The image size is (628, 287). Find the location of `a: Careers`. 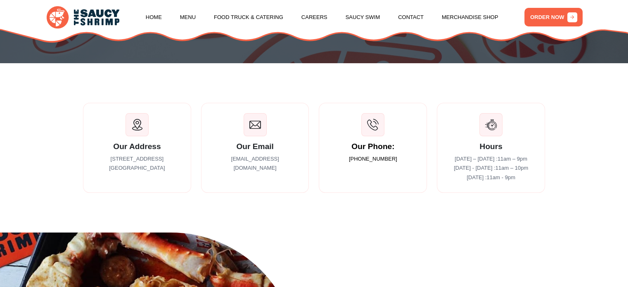

a: Careers is located at coordinates (314, 17).